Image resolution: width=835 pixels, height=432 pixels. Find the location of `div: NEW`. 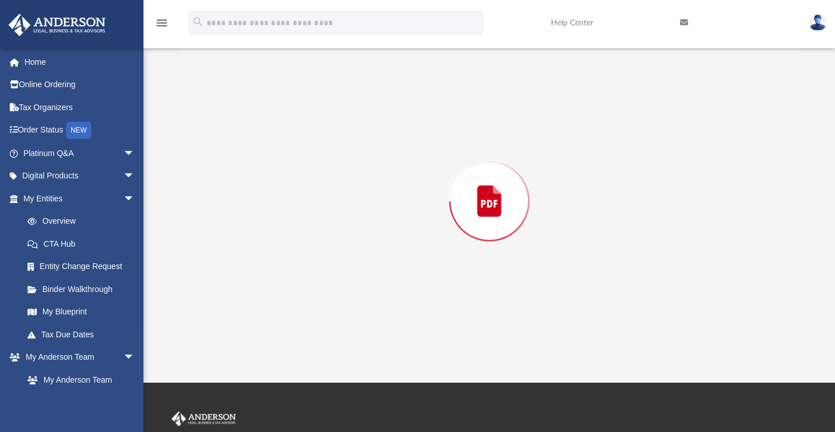

div: NEW is located at coordinates (79, 130).